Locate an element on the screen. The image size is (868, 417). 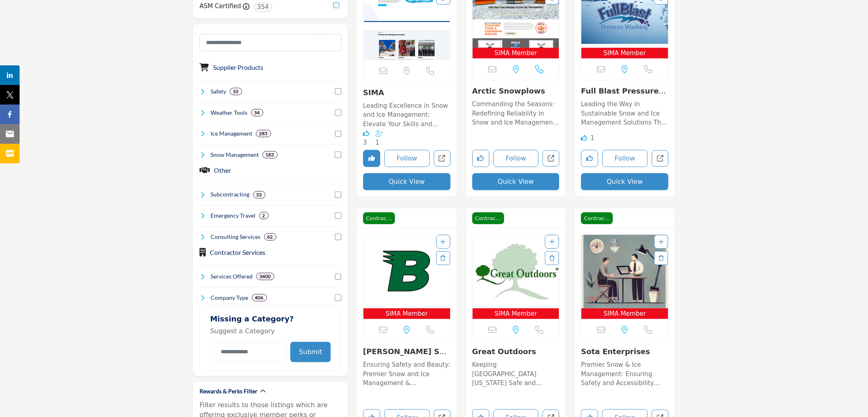
h4: Services Offered: Services Offered refers to the specific products, assistance, or expertise a bu... is located at coordinates (232, 276).